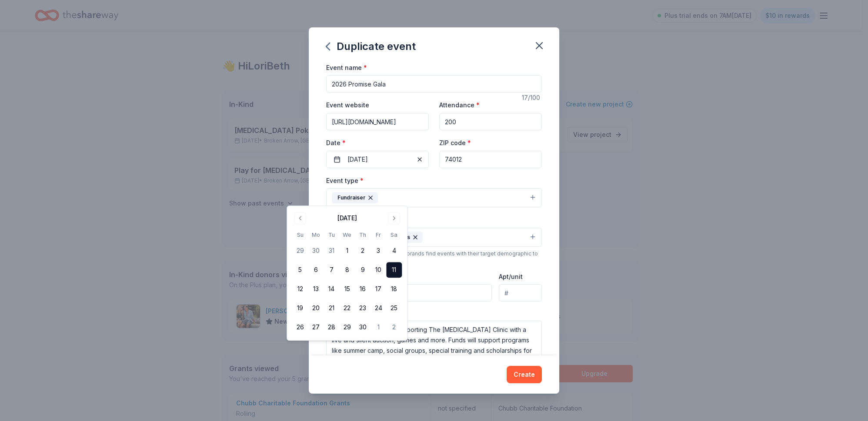 Image resolution: width=868 pixels, height=421 pixels. Describe the element at coordinates (363, 234) in the screenshot. I see `th: Thursday` at that location.